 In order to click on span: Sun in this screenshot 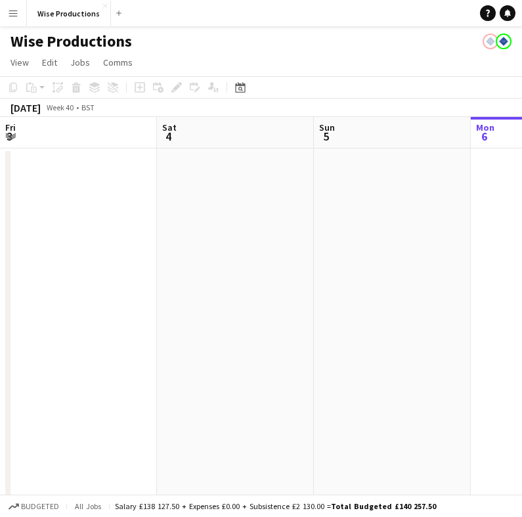, I will do `click(327, 127)`.